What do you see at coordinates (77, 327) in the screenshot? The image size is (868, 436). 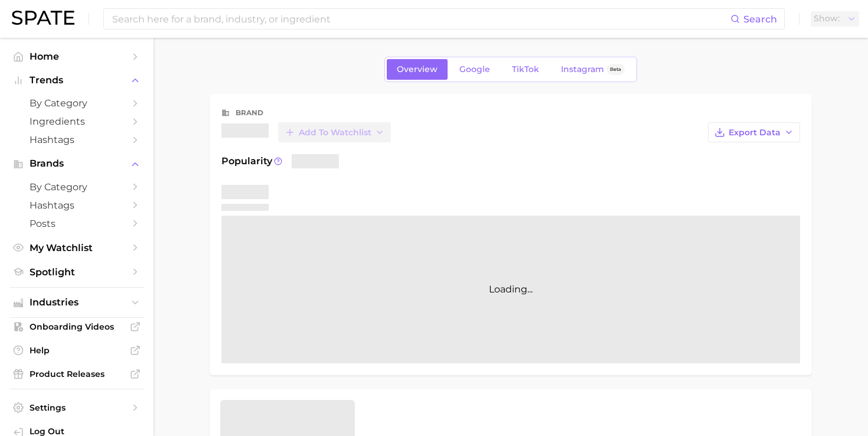 I see `span: Onboarding Videos` at bounding box center [77, 327].